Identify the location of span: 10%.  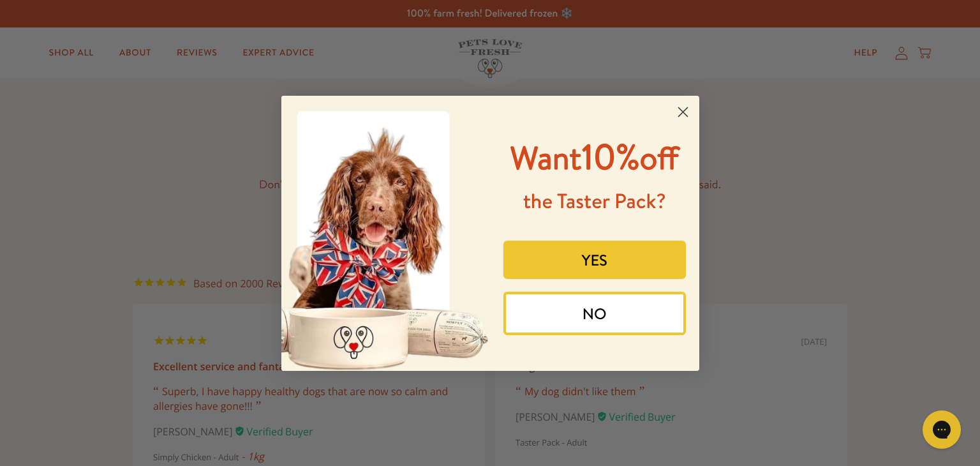
(595, 156).